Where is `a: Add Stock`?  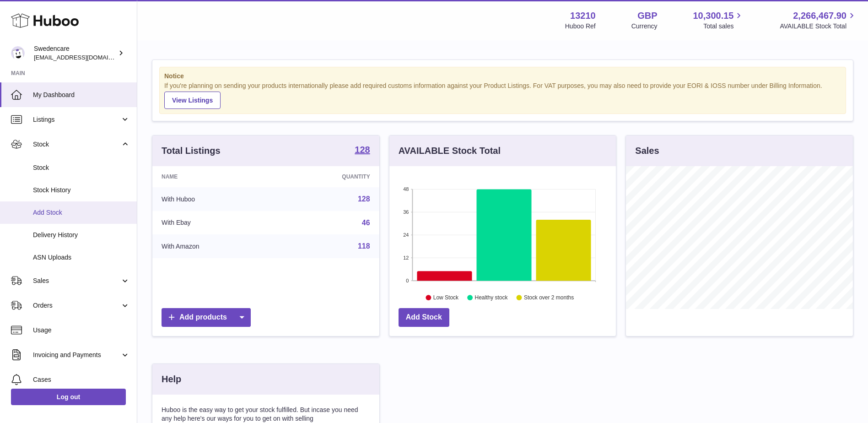
a: Add Stock is located at coordinates (423, 317).